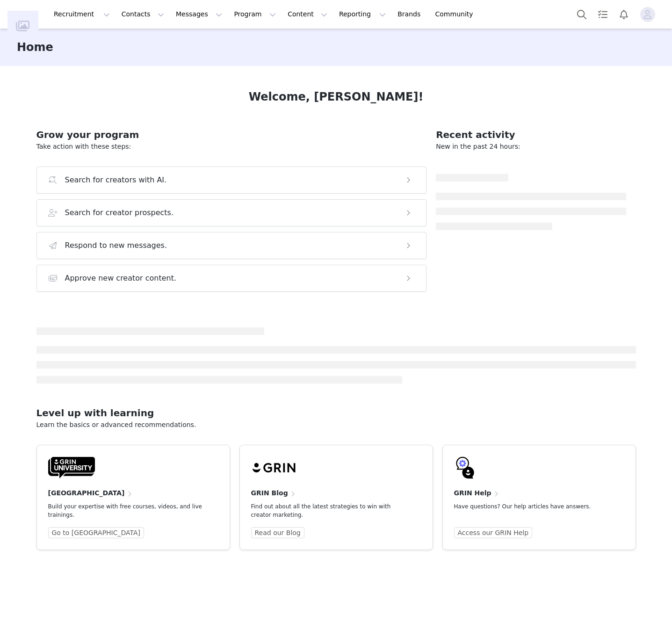 This screenshot has width=672, height=644. Describe the element at coordinates (275, 468) in the screenshot. I see `img: grin-logo-black.svg` at that location.